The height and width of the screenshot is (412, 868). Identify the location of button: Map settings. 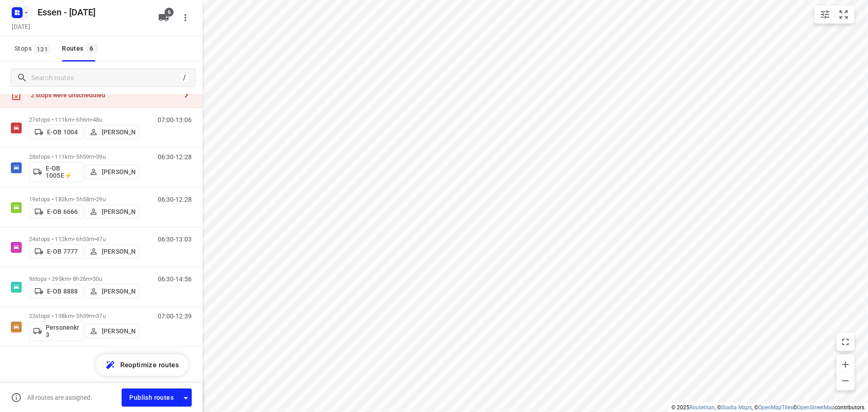
(825, 15).